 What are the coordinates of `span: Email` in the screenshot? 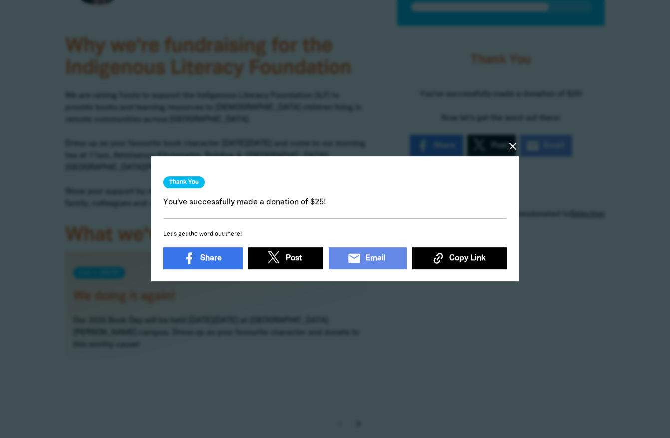 It's located at (376, 258).